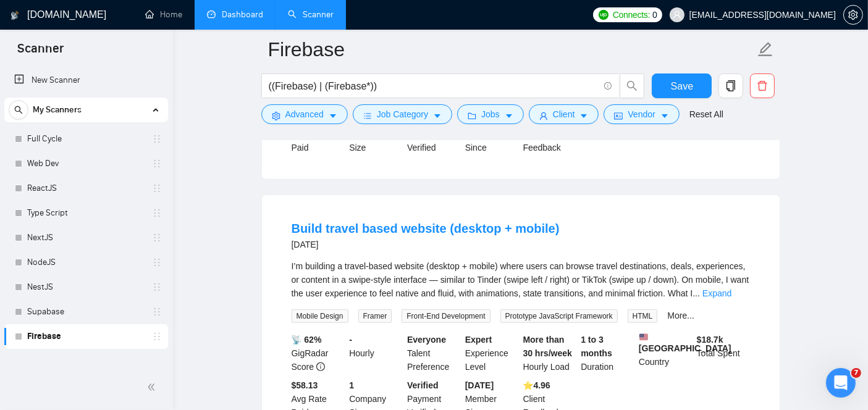 This screenshot has height=410, width=868. What do you see at coordinates (433, 86) in the screenshot?
I see `input: Search Freelance Jobs...` at bounding box center [433, 86].